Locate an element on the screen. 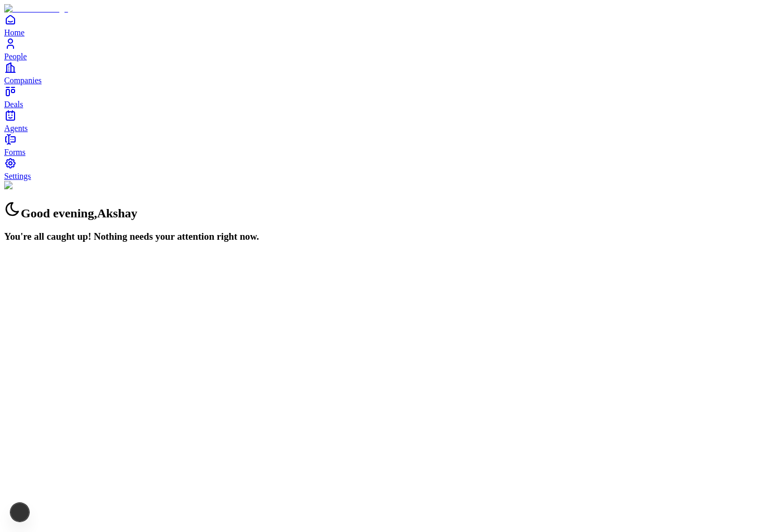 The image size is (775, 532). a: Forms is located at coordinates (387, 145).